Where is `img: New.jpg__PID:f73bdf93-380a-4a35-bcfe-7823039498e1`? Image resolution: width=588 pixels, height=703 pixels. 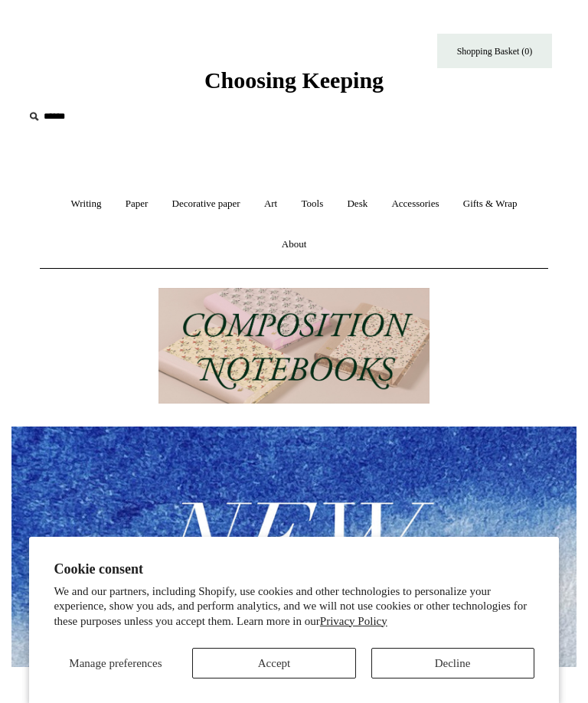 img: New.jpg__PID:f73bdf93-380a-4a35-bcfe-7823039498e1 is located at coordinates (294, 547).